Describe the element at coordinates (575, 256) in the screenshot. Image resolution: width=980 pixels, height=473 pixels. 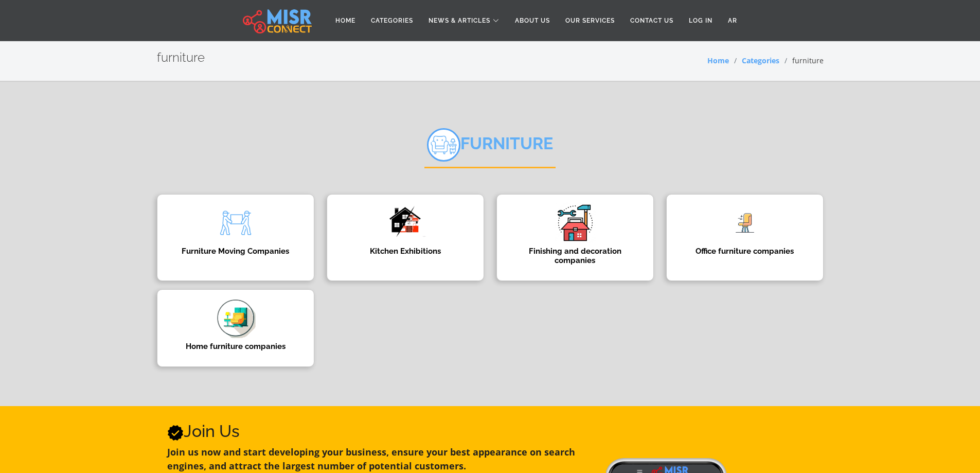
I see `h4: Finishing and decoration companies` at that location.